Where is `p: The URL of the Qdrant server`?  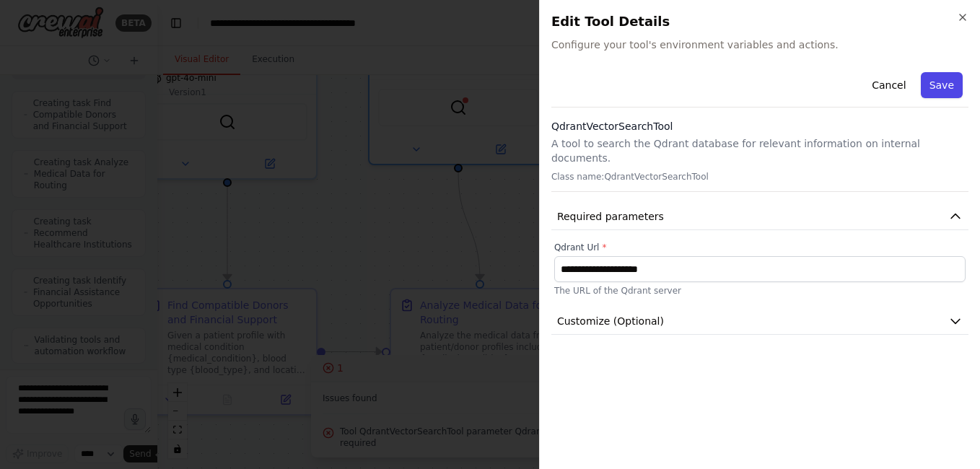 p: The URL of the Qdrant server is located at coordinates (760, 291).